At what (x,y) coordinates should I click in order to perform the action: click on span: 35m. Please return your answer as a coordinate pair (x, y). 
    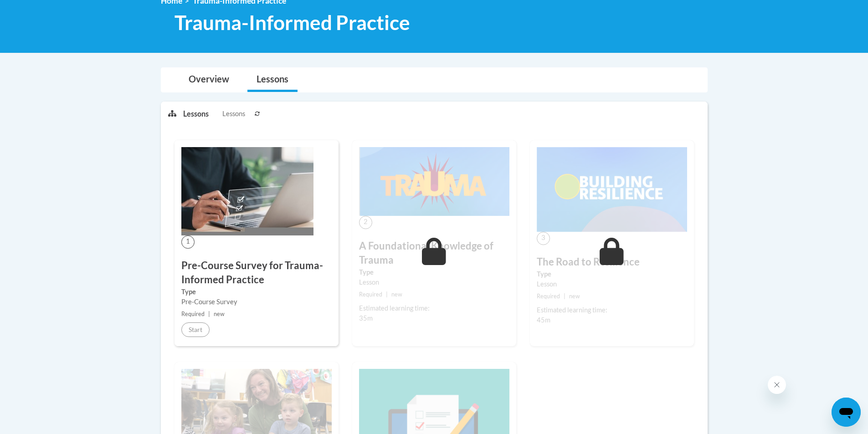
    Looking at the image, I should click on (366, 318).